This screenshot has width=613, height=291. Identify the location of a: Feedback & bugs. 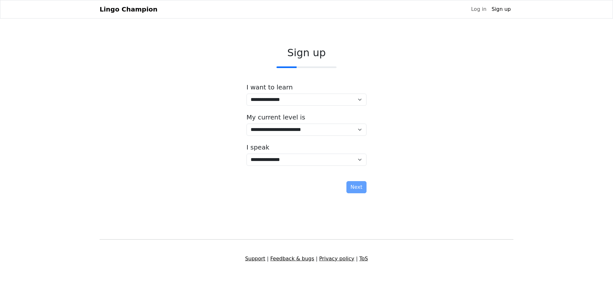
(292, 258).